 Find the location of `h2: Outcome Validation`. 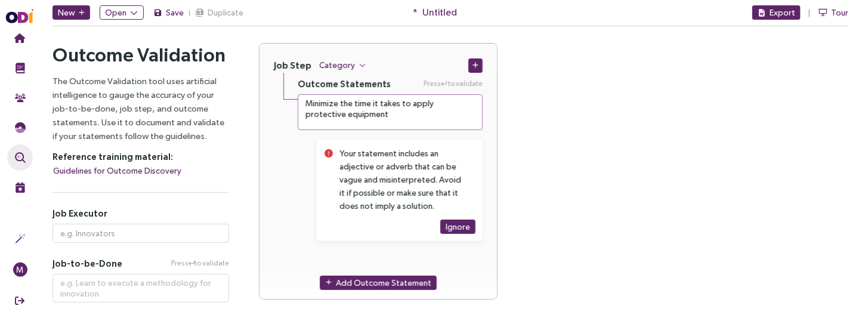

h2: Outcome Validation is located at coordinates (141, 55).